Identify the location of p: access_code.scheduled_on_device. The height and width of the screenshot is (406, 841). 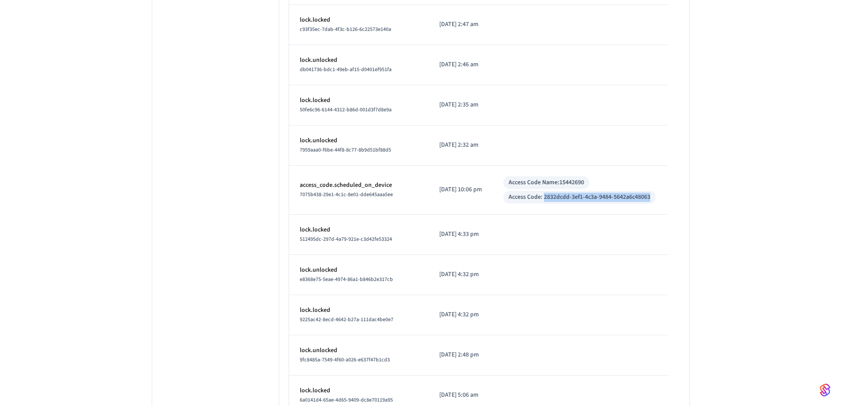
(359, 185).